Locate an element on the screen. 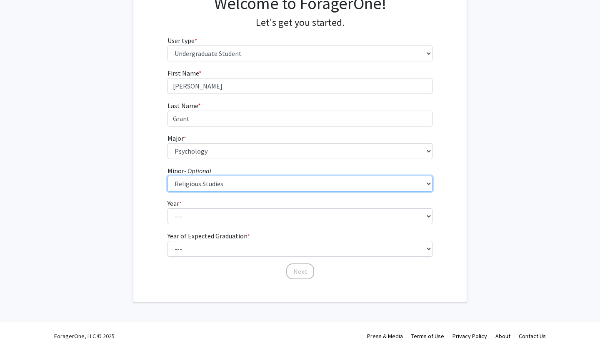 Image resolution: width=600 pixels, height=339 pixels. i: - Optional is located at coordinates (198, 171).